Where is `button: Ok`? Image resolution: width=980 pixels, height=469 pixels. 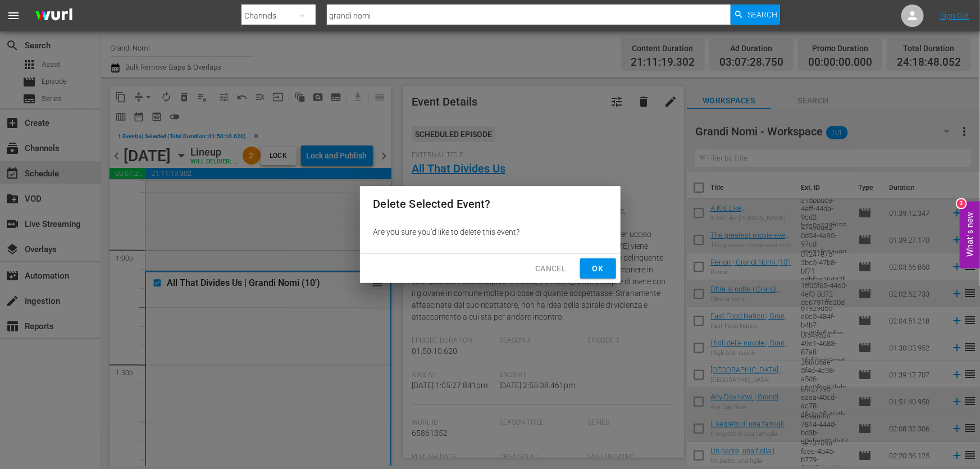
button: Ok is located at coordinates (598, 269).